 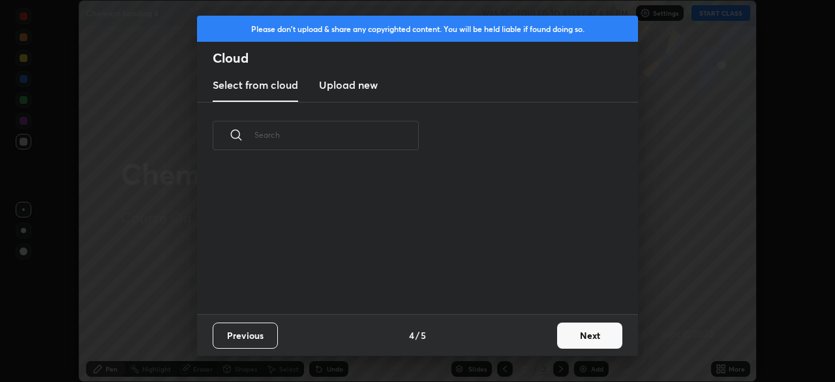 I want to click on h3: Select from cloud, so click(x=255, y=85).